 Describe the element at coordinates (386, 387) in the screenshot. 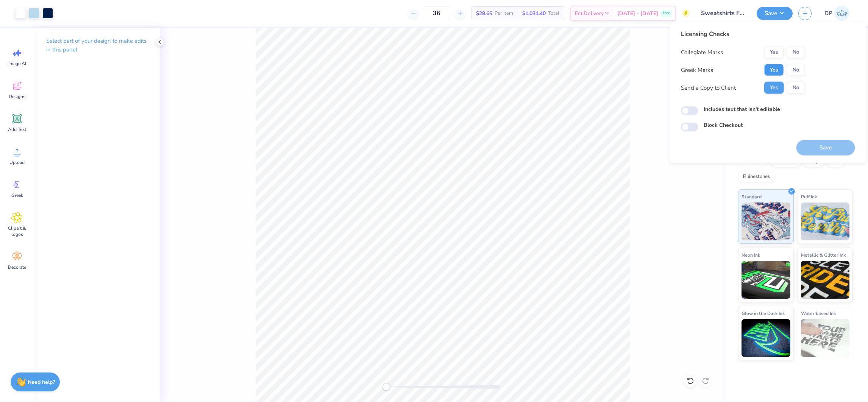

I see `div: Accessibility label` at that location.